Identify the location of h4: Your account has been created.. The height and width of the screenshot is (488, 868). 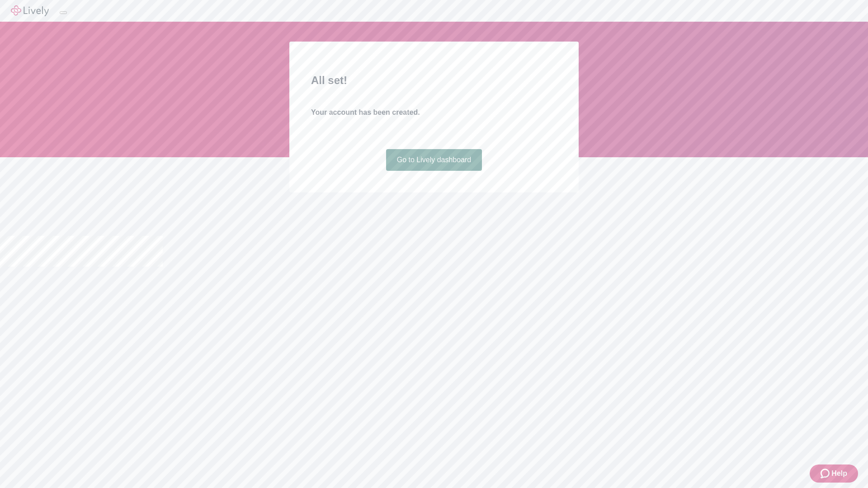
(434, 113).